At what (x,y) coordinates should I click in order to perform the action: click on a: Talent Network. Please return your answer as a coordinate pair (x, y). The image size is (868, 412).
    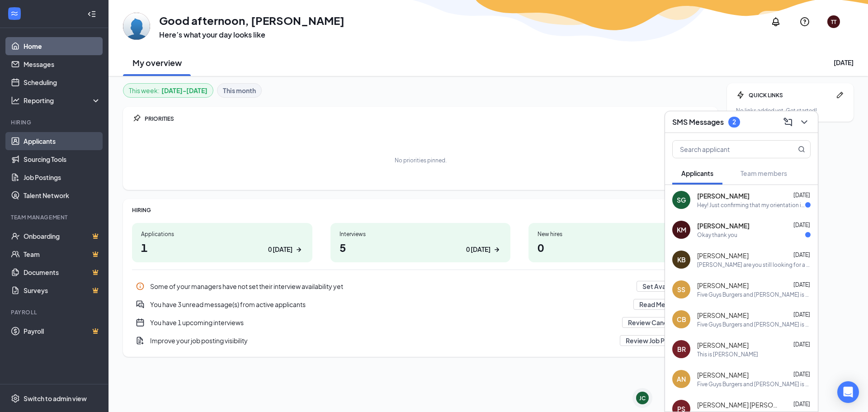
    Looking at the image, I should click on (62, 195).